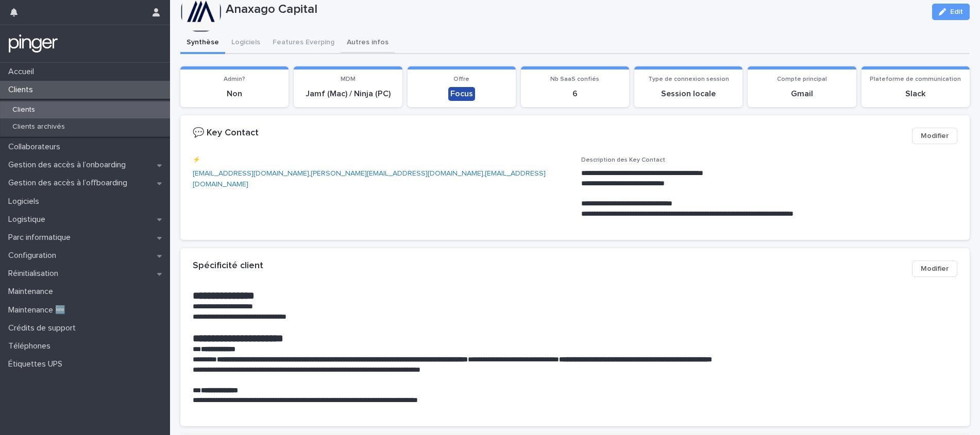 The image size is (980, 435). Describe the element at coordinates (246, 43) in the screenshot. I see `button: Logiciels` at that location.